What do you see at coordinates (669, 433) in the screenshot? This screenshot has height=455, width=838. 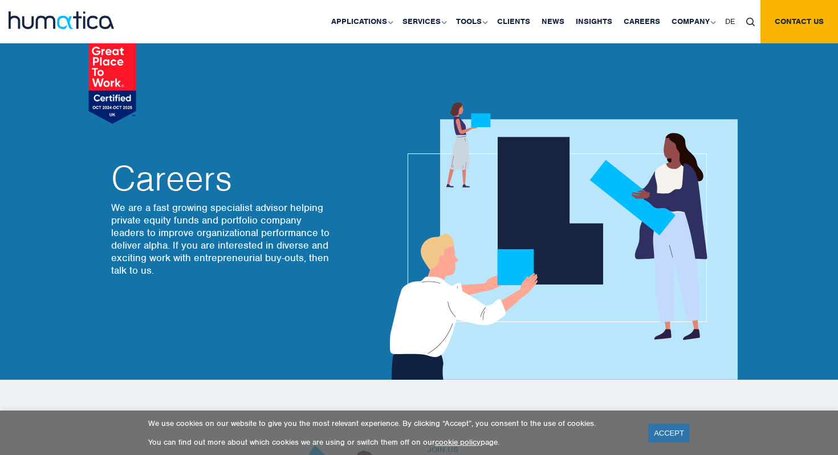 I see `a: ACCEPT` at bounding box center [669, 433].